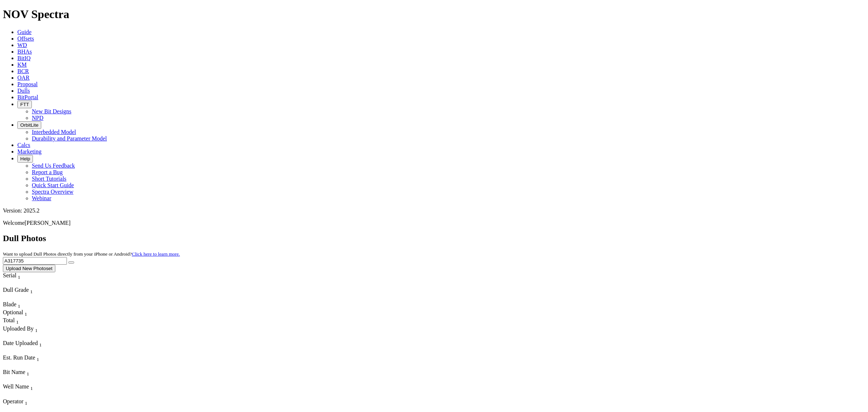 Image resolution: width=868 pixels, height=412 pixels. What do you see at coordinates (434, 14) in the screenshot?
I see `h1: NOV Spectra` at bounding box center [434, 14].